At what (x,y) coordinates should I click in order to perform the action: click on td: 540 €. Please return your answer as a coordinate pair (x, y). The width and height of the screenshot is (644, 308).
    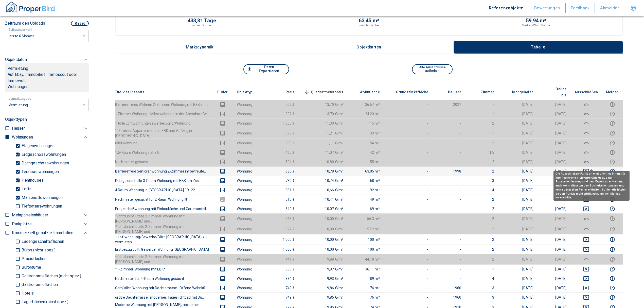
    Looking at the image, I should click on (283, 208).